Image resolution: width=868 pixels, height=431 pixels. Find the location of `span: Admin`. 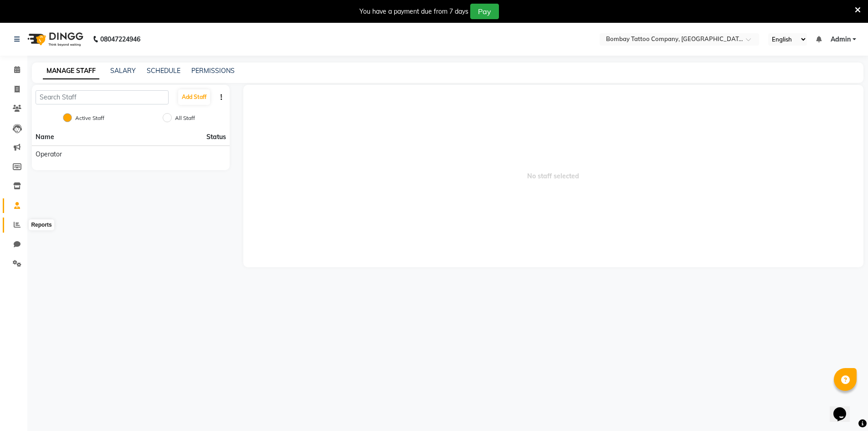

span: Admin is located at coordinates (841, 39).